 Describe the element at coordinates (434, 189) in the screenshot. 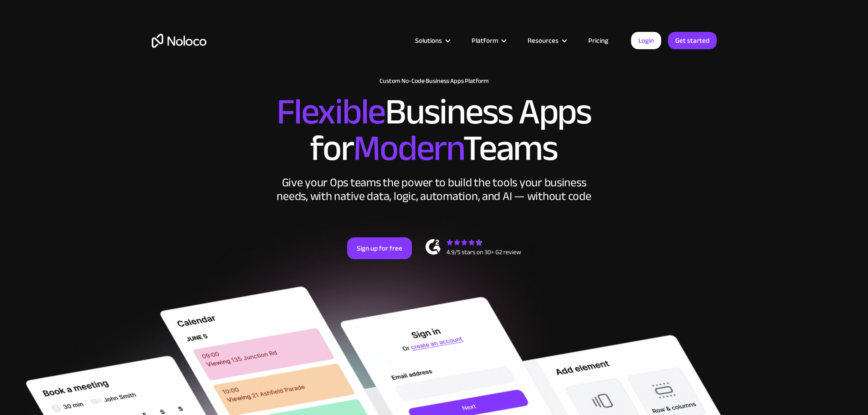

I see `div: Give your Ops teams the power to build the tools your business needs, with native data, logic, au...` at that location.